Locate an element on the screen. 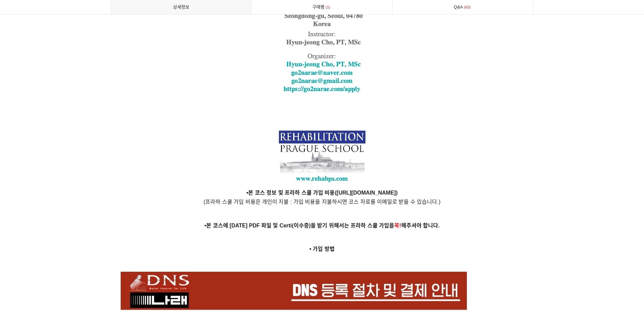 Image resolution: width=644 pixels, height=311 pixels. strong: •본 코스 정보 및 프라하 스쿨 가입 비용( is located at coordinates (292, 193).